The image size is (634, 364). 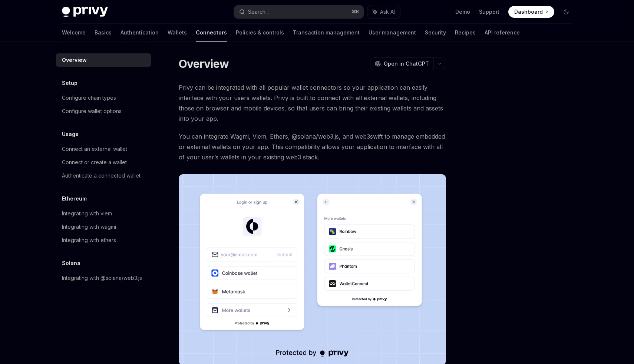 I want to click on a: Policies & controls, so click(x=260, y=32).